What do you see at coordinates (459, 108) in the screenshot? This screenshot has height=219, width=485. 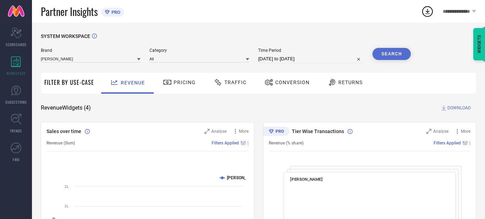 I see `span: DOWNLOAD` at bounding box center [459, 108].